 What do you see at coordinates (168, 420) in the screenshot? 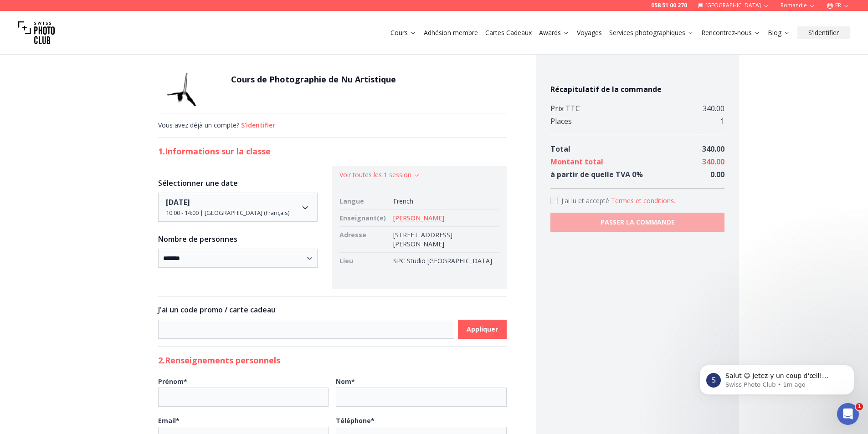
I see `b: Email *` at bounding box center [168, 420].